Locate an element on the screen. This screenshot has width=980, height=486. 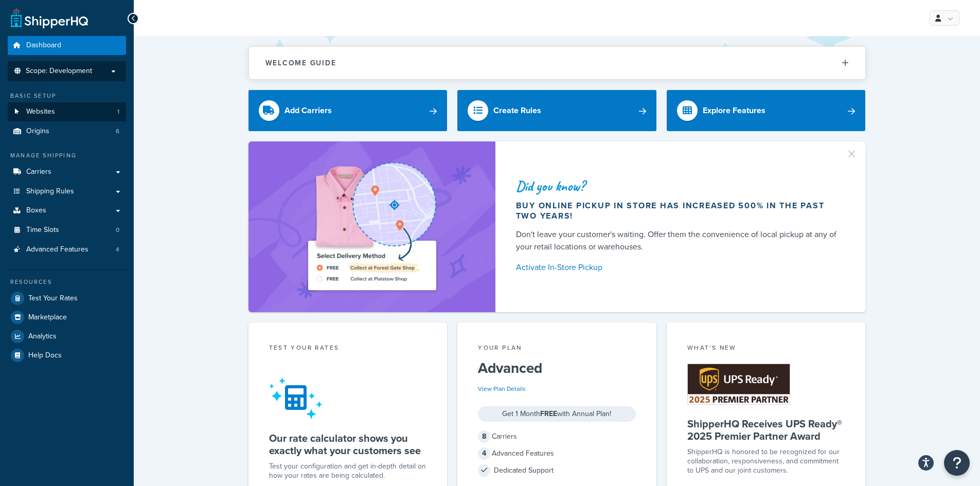
a: Activate In-Store Pickup is located at coordinates (678, 267).